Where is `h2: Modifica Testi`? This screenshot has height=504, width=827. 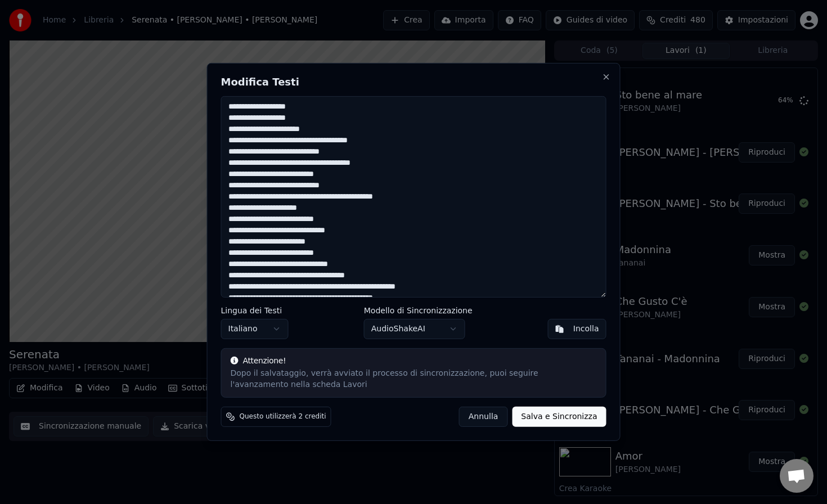 h2: Modifica Testi is located at coordinates (414, 82).